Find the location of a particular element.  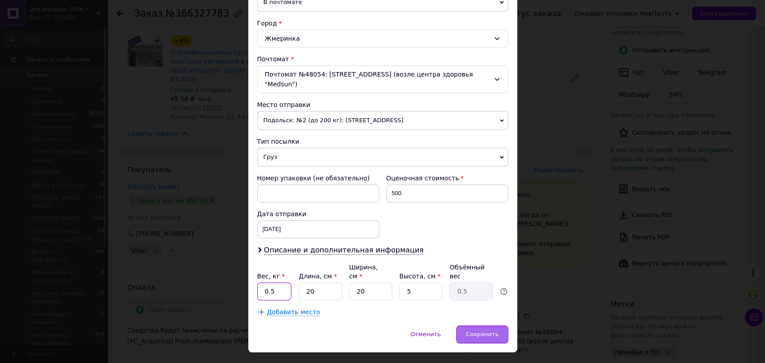

span: Груз is located at coordinates (383, 157).